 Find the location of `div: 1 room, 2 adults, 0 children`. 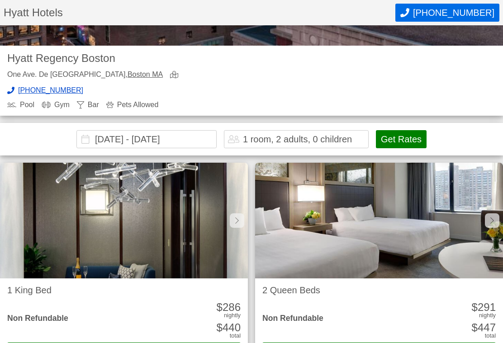

div: 1 room, 2 adults, 0 children is located at coordinates (297, 139).